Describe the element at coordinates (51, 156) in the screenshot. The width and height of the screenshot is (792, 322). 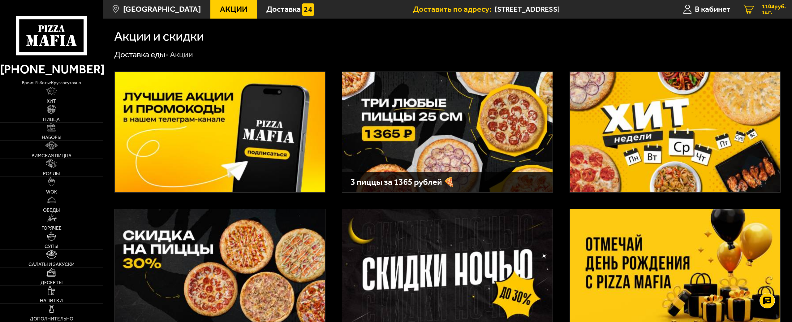
I see `span: Римская пицца` at that location.